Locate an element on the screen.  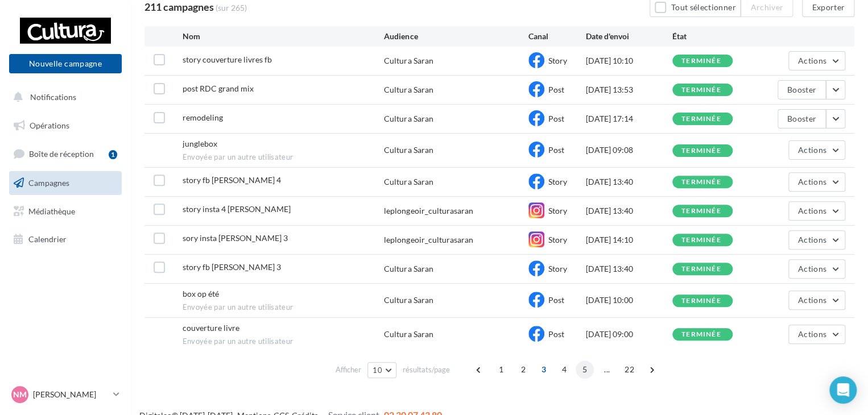
span: story fb margot looten 4 is located at coordinates (232, 180).